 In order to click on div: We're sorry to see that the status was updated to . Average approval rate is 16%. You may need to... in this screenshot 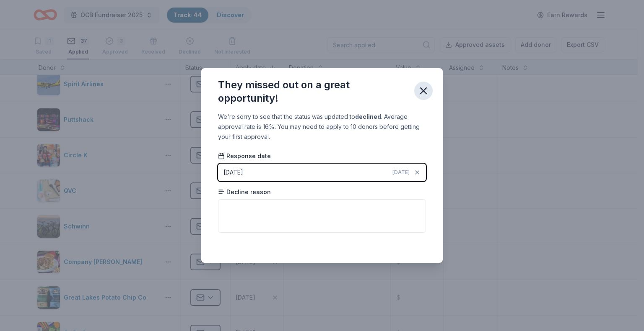, I will do `click(322, 127)`.